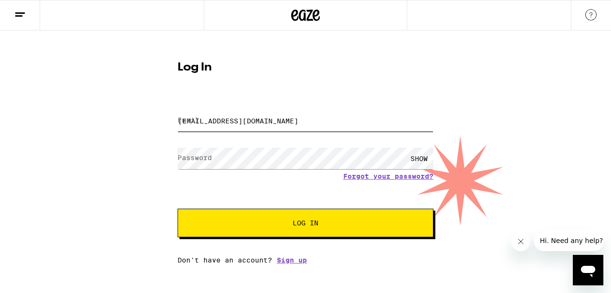  I want to click on label: Email, so click(188, 120).